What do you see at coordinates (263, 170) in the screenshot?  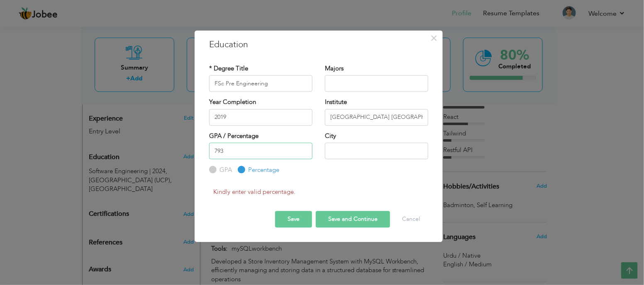 I see `label: Percentage` at bounding box center [263, 170].